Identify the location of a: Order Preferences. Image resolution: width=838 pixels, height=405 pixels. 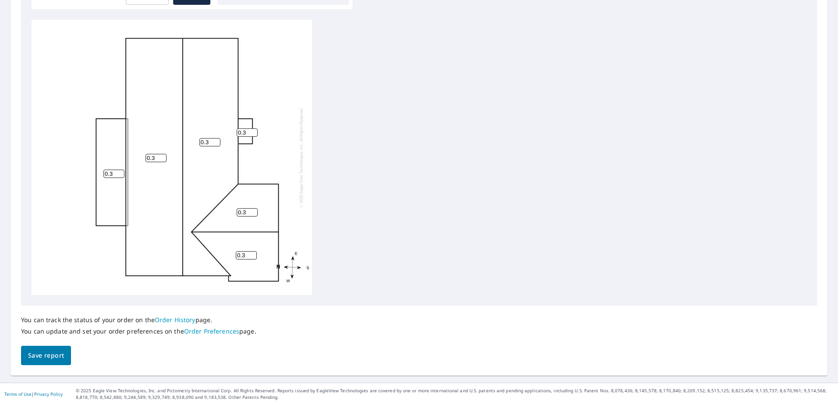
(212, 331).